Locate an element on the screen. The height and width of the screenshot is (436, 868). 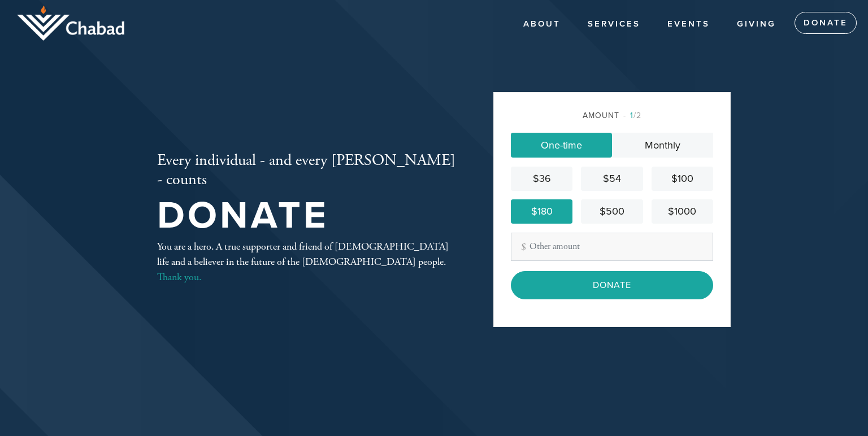
div: $500 is located at coordinates (611, 211).